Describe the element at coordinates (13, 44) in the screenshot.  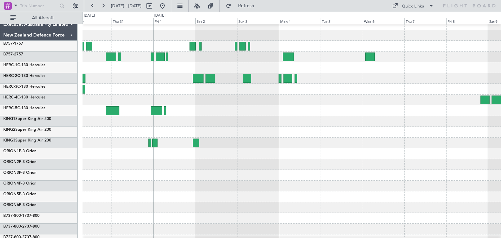
I see `a: B757-1757` at that location.